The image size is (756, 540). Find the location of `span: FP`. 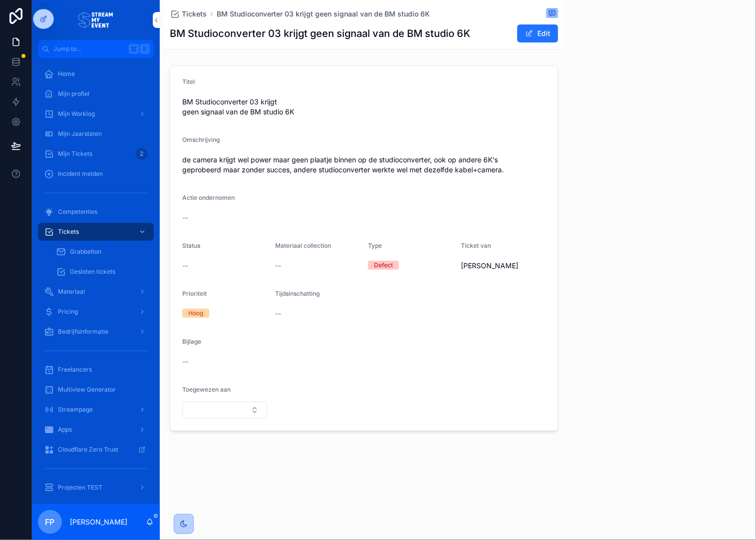

span: FP is located at coordinates (50, 522).